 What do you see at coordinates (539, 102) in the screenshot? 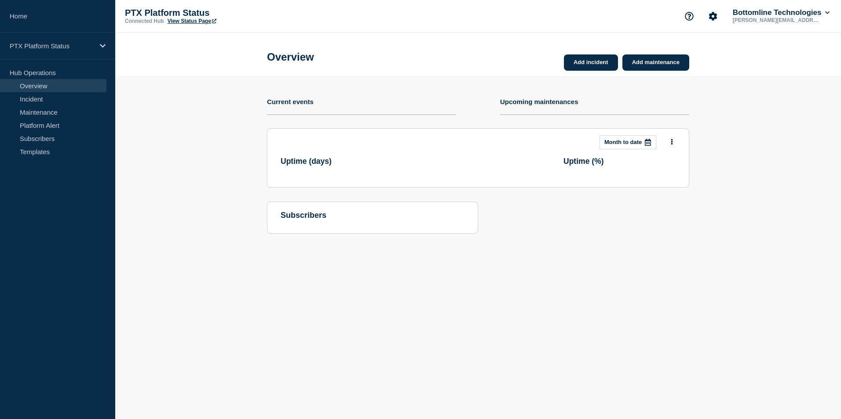
I see `h4: Upcoming maintenances` at bounding box center [539, 102].